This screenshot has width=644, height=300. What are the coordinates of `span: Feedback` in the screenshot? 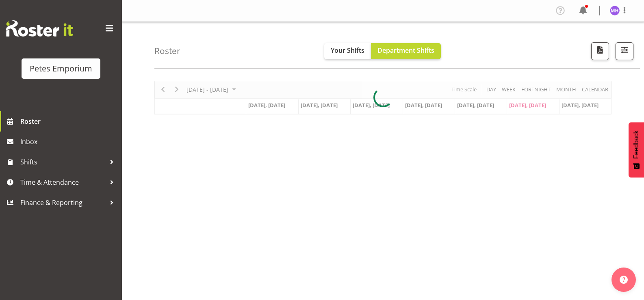 It's located at (637, 145).